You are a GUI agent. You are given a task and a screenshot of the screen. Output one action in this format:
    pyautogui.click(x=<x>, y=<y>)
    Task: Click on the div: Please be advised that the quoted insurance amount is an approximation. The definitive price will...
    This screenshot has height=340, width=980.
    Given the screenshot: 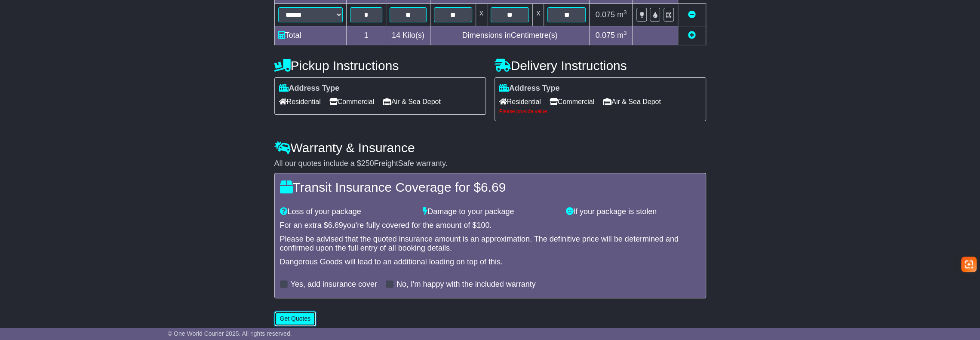 What is the action you would take?
    pyautogui.click(x=490, y=244)
    